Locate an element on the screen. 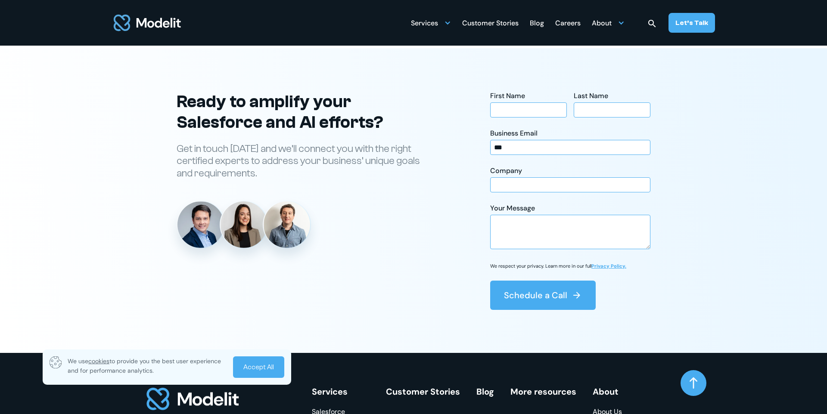 The width and height of the screenshot is (827, 414). img: footer logo is located at coordinates (193, 399).